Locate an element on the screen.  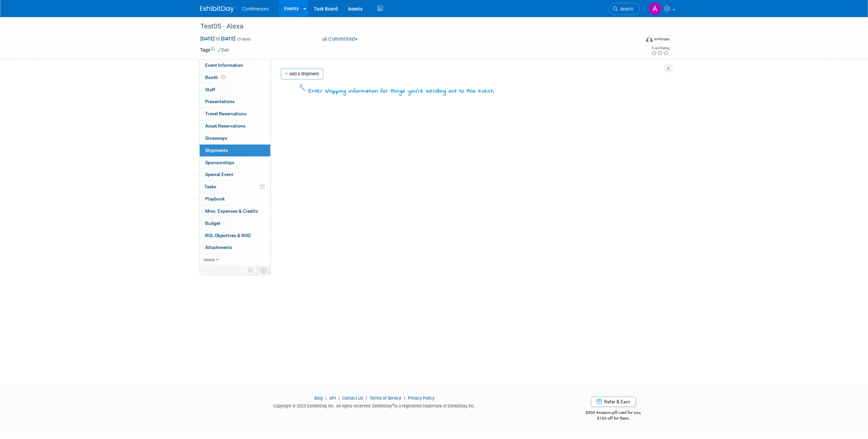
a: Misc. Expenses & Credits is located at coordinates (235, 211).